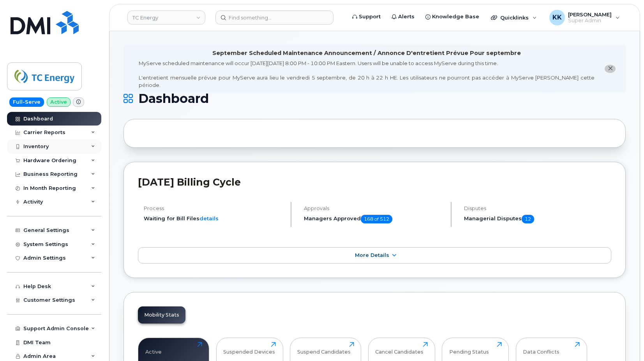 The width and height of the screenshot is (644, 361). What do you see at coordinates (214, 218) in the screenshot?
I see `li: Waiting for Bill Files` at bounding box center [214, 218].